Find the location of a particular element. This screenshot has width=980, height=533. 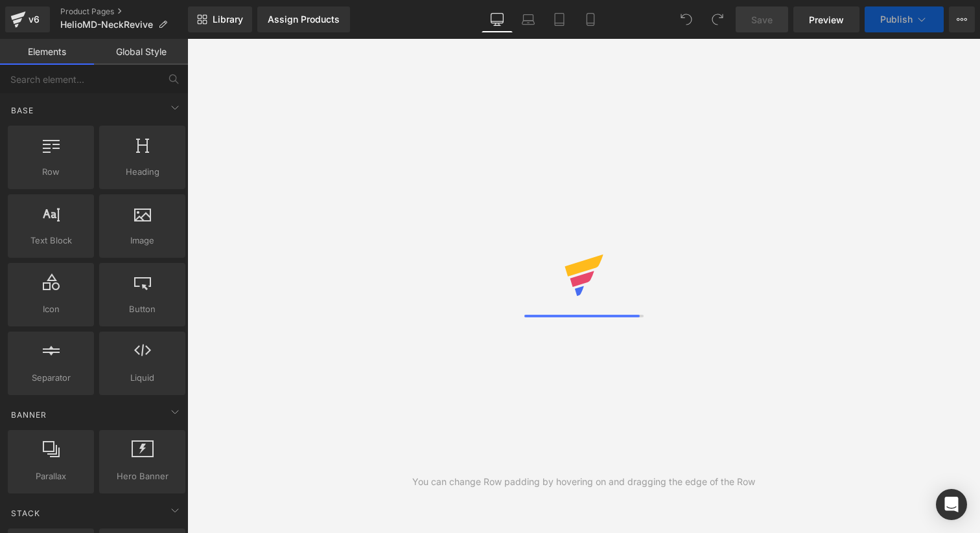

button: Undo is located at coordinates (686, 20).